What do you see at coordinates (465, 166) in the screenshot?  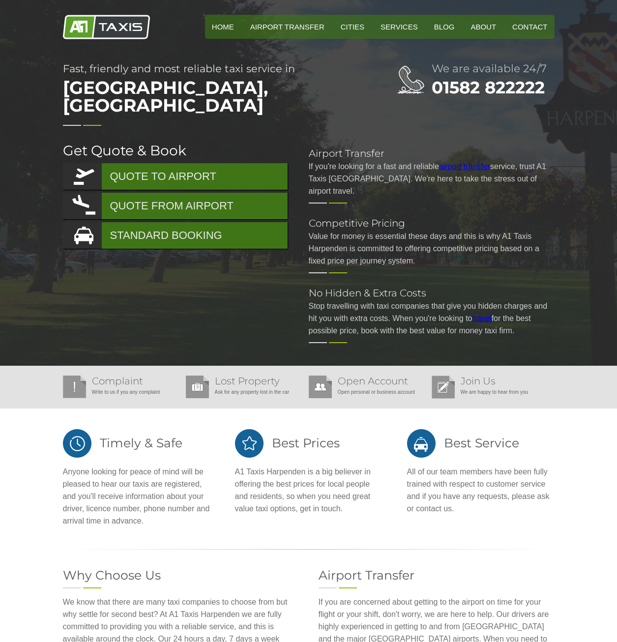 I see `a: airport transfer` at bounding box center [465, 166].